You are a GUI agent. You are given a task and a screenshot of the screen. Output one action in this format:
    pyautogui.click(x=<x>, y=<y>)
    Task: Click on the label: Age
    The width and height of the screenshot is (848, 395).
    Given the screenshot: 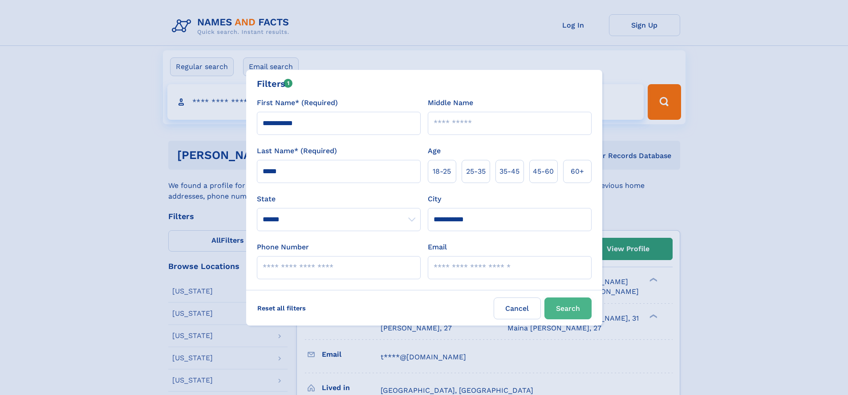 What is the action you would take?
    pyautogui.click(x=434, y=151)
    